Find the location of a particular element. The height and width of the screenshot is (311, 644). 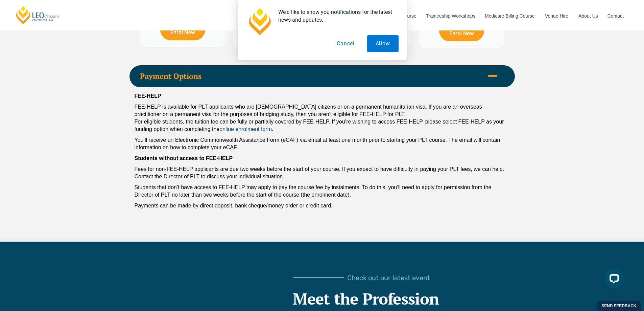

strong: FEE-HELP is located at coordinates (148, 95).